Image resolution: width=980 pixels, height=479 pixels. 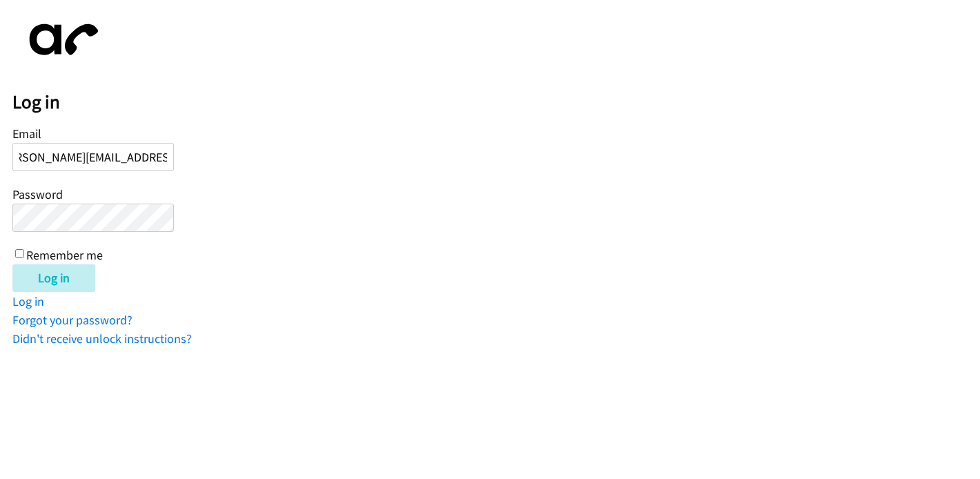 I want to click on label: Remember me, so click(x=64, y=255).